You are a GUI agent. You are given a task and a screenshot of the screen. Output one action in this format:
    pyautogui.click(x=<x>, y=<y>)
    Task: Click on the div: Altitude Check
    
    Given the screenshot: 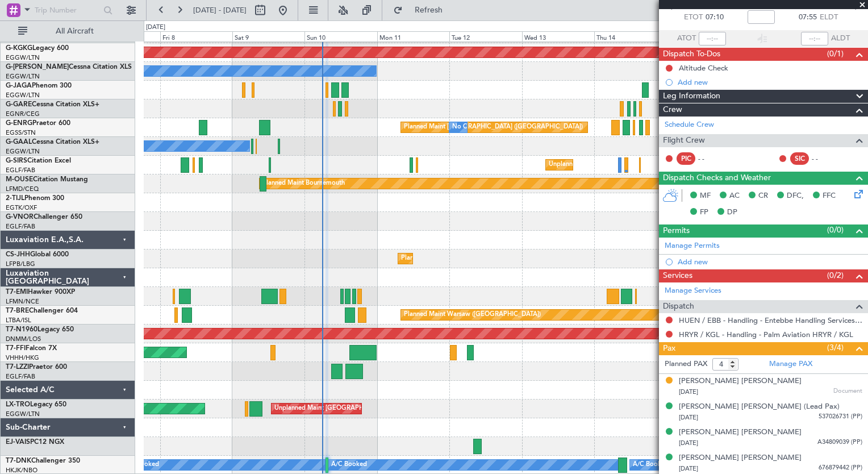 What is the action you would take?
    pyautogui.click(x=703, y=68)
    